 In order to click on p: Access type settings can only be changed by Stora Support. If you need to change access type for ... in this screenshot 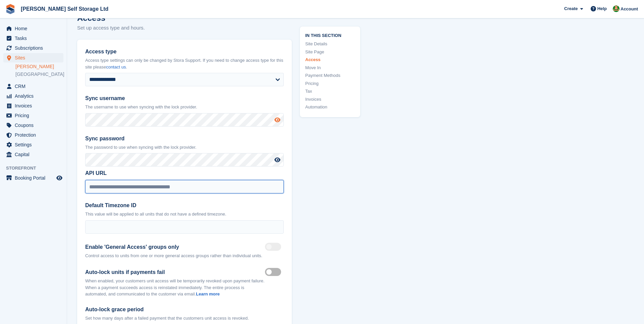, I will do `click(184, 63)`.